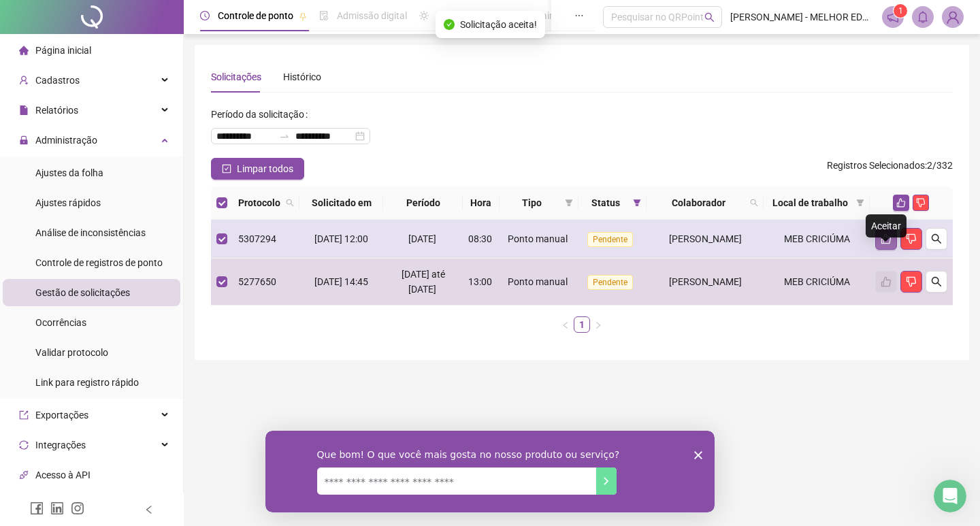 This screenshot has width=980, height=526. Describe the element at coordinates (284, 136) in the screenshot. I see `span: to` at that location.